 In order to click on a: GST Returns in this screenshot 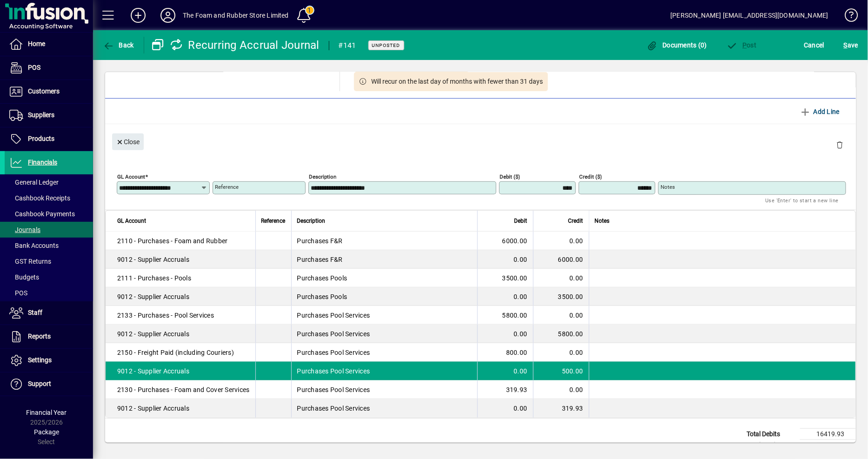, I will do `click(49, 262)`.